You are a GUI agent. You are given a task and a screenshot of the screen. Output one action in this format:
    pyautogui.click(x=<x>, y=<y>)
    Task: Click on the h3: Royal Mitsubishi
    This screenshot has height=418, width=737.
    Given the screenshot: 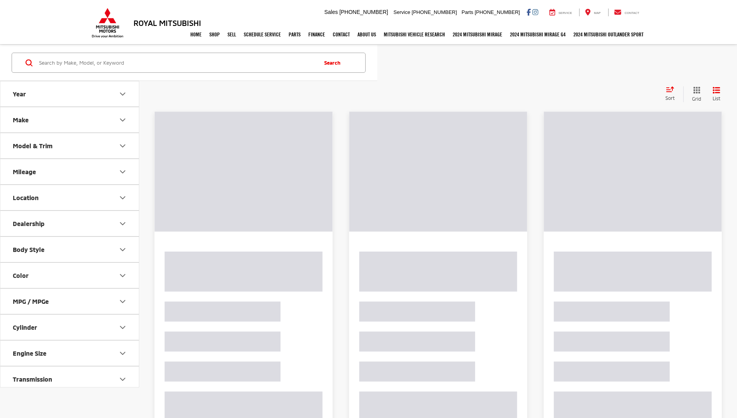 What is the action you would take?
    pyautogui.click(x=167, y=23)
    